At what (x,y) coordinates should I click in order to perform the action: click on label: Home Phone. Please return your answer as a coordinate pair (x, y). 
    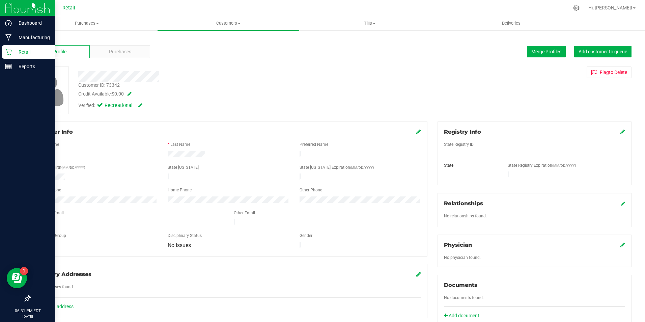
    Looking at the image, I should click on (179, 190).